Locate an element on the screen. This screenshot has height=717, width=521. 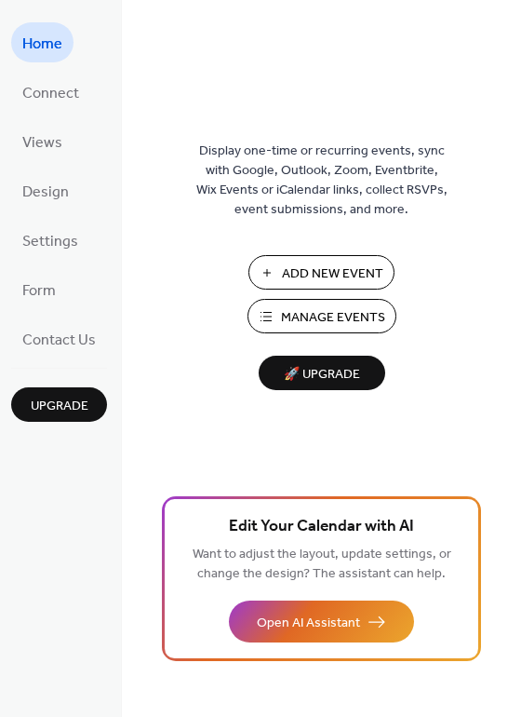
a: Form is located at coordinates (39, 289).